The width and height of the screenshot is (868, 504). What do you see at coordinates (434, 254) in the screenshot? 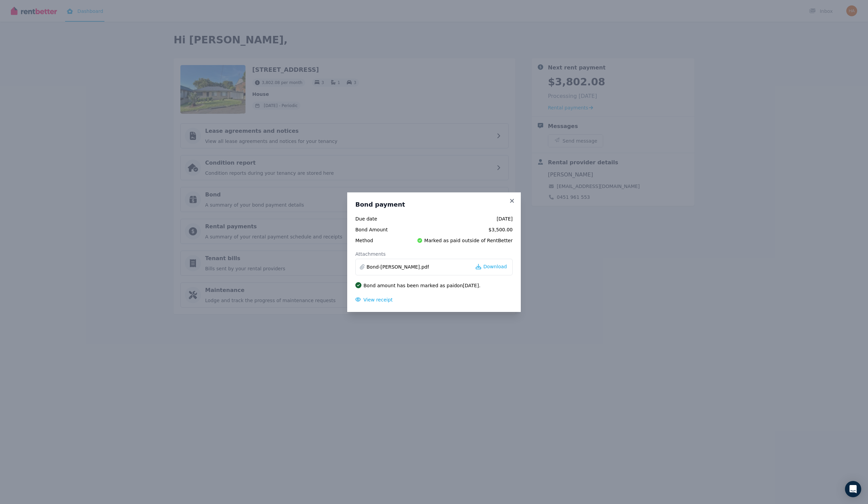
I see `dt: Attachments` at bounding box center [434, 254].